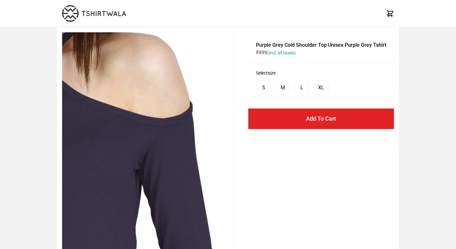 This screenshot has width=456, height=249. What do you see at coordinates (94, 13) in the screenshot?
I see `img: TW-LOGO-400-104.png` at bounding box center [94, 13].